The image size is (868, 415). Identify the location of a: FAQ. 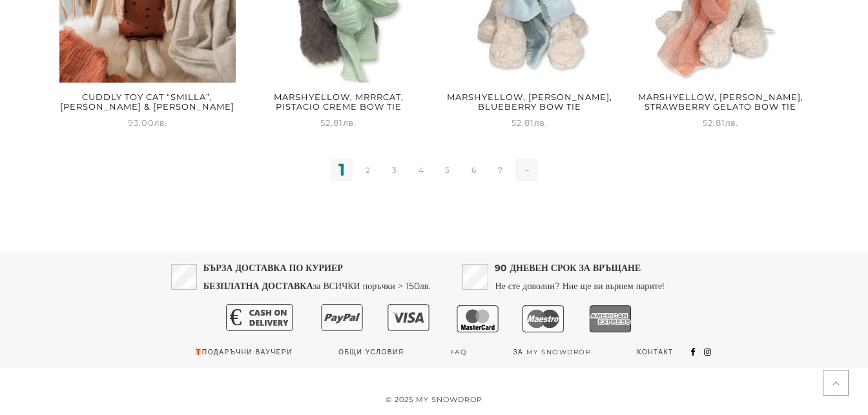
(459, 352).